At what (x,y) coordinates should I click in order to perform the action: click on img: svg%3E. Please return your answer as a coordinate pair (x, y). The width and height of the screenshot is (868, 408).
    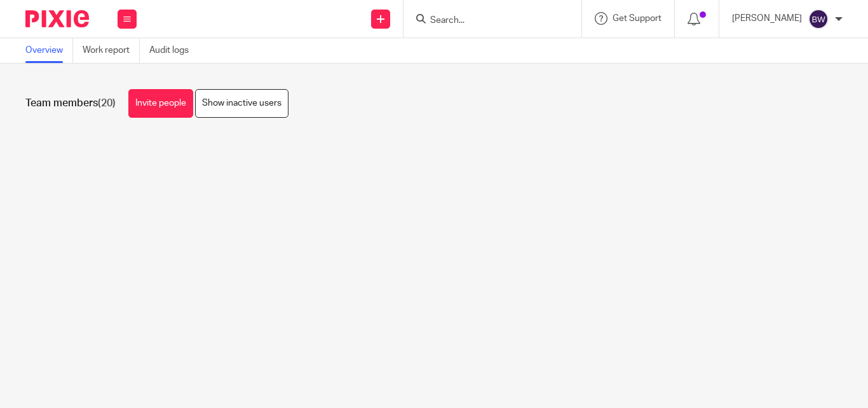
    Looking at the image, I should click on (818, 19).